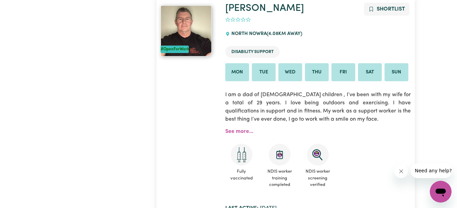 Image resolution: width=457 pixels, height=208 pixels. Describe the element at coordinates (241, 175) in the screenshot. I see `span: Fully vaccinated` at that location.